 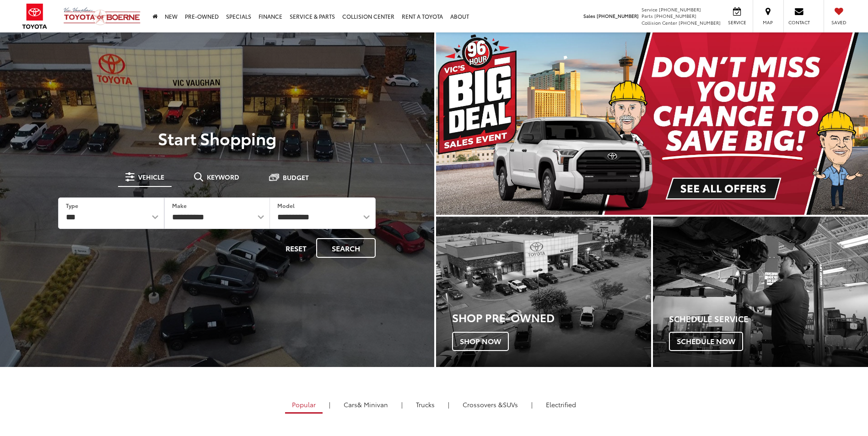 I want to click on span: Sales, so click(x=589, y=16).